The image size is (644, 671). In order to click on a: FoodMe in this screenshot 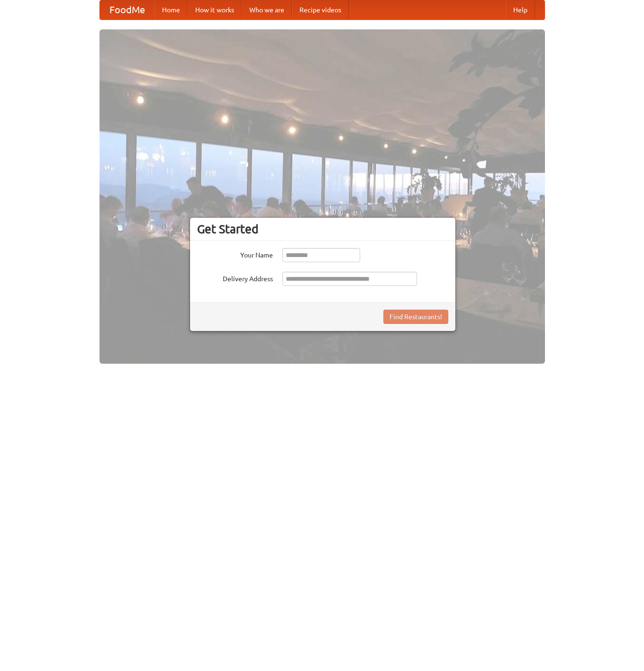, I will do `click(127, 10)`.